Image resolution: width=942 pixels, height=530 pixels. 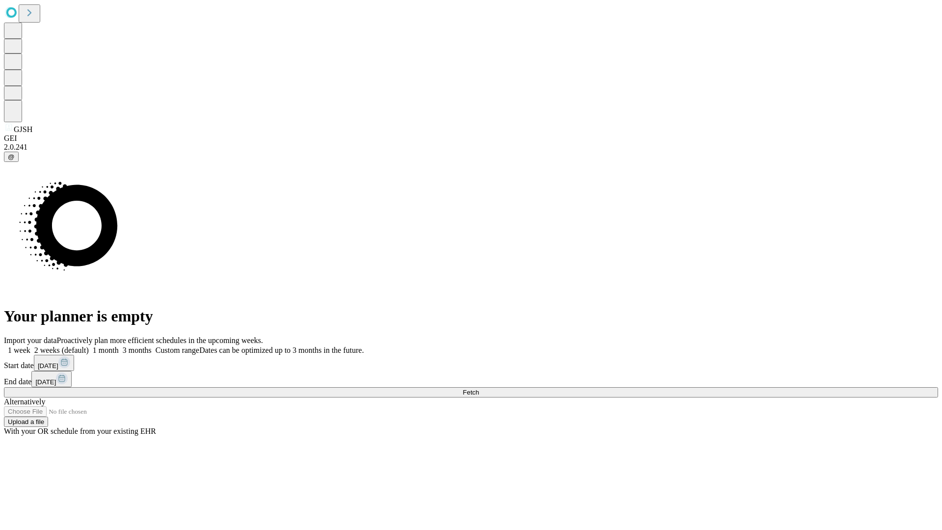 What do you see at coordinates (470, 392) in the screenshot?
I see `span: Fetch` at bounding box center [470, 392].